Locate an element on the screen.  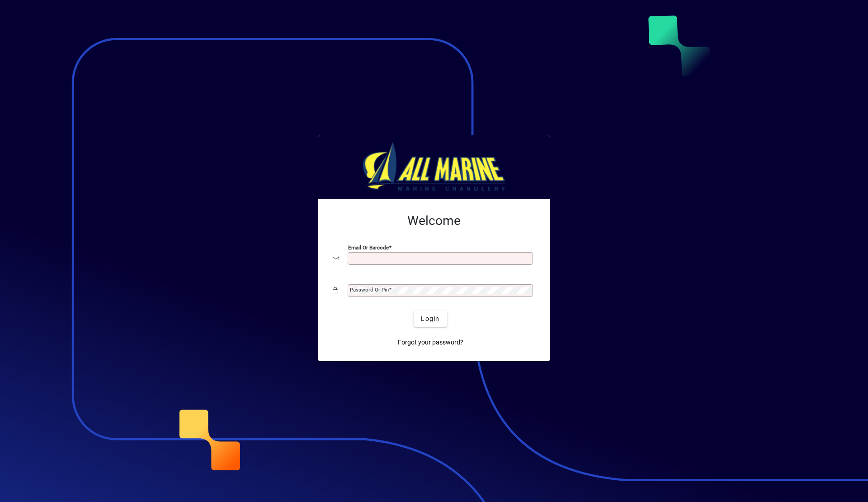
a: Forgot your password? is located at coordinates (431, 342).